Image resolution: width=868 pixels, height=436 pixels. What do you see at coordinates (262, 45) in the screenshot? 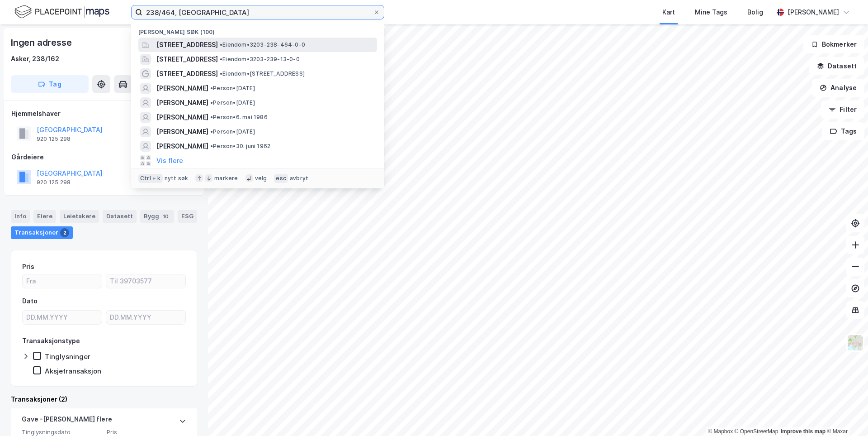
I see `span: Eiendom • 3203-238-464-0-0` at bounding box center [262, 45].